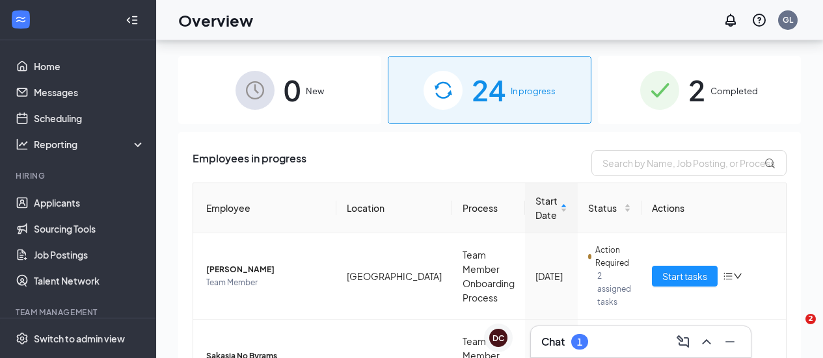  Describe the element at coordinates (730, 342) in the screenshot. I see `button: Minimize` at that location.